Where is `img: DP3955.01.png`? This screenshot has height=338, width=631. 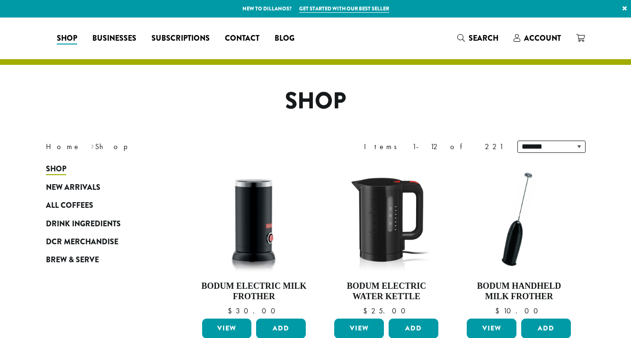
img: DP3955.01.png is located at coordinates (386, 219).